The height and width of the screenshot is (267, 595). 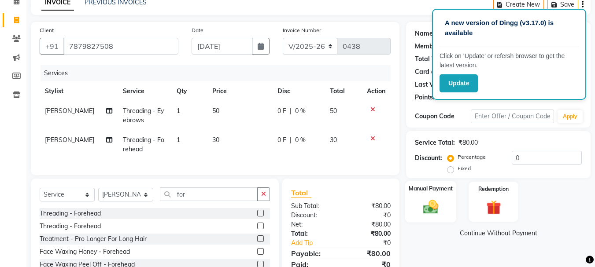 What do you see at coordinates (78, 91) in the screenshot?
I see `th: Stylist` at bounding box center [78, 91].